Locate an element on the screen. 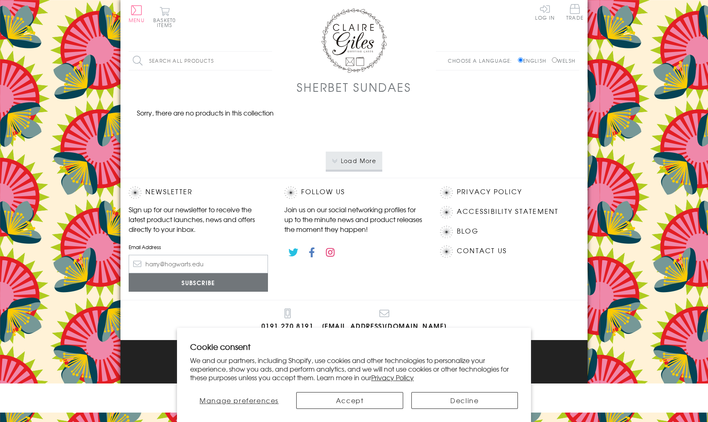 The image size is (708, 422). input: Search all products is located at coordinates (200, 61).